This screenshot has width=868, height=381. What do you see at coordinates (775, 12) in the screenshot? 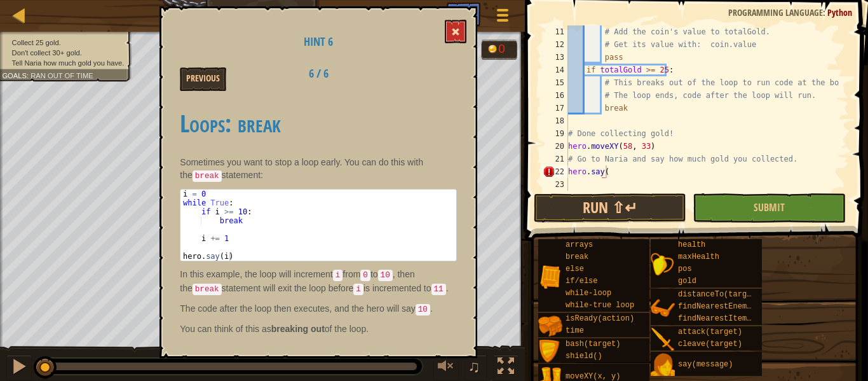
I see `span: Programming language` at bounding box center [775, 12].